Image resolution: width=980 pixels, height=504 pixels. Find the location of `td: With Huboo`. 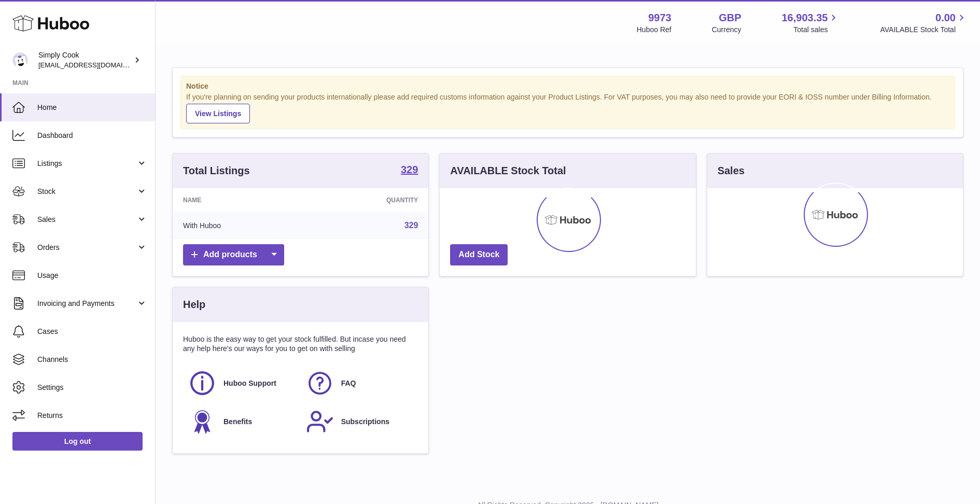

td: With Huboo is located at coordinates (240, 225).